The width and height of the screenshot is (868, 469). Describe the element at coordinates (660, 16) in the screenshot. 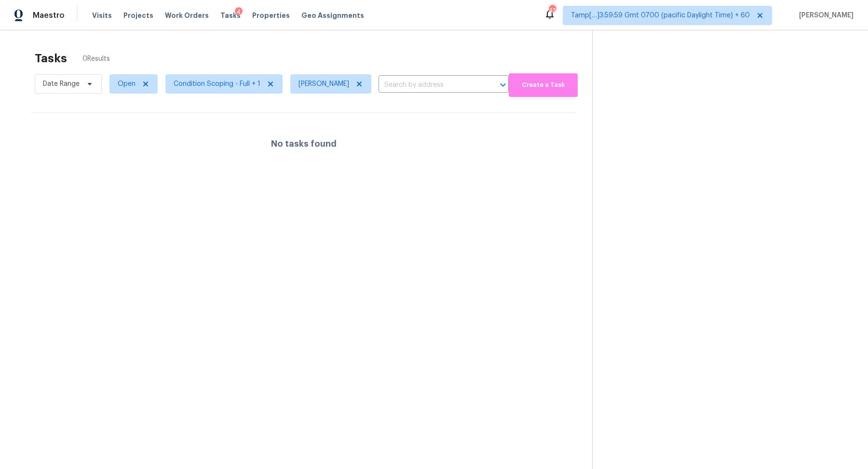

I see `span: Tamp[…]3:59:59 Gmt 0700 (pacific Daylight Time) + 60` at that location.